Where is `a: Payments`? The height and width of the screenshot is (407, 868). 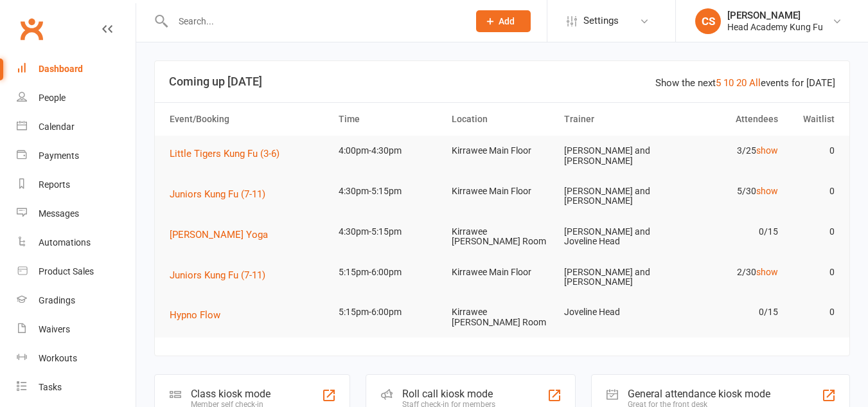
a: Payments is located at coordinates (76, 155).